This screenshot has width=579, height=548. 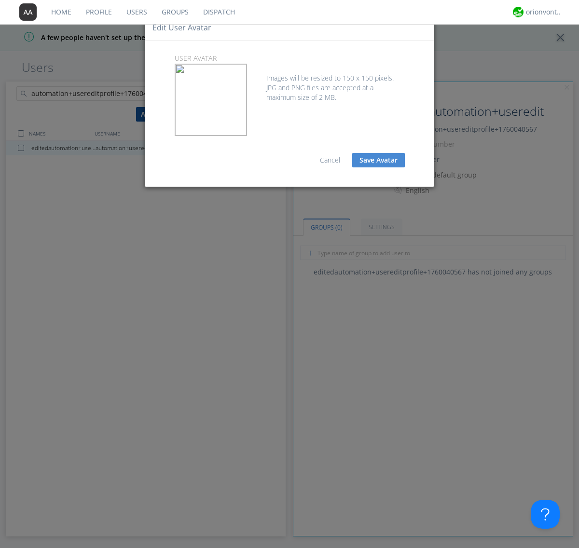 What do you see at coordinates (211, 100) in the screenshot?
I see `img: 29d3bf8a-de71-4da9-ab91-1ccf2b688873` at bounding box center [211, 100].